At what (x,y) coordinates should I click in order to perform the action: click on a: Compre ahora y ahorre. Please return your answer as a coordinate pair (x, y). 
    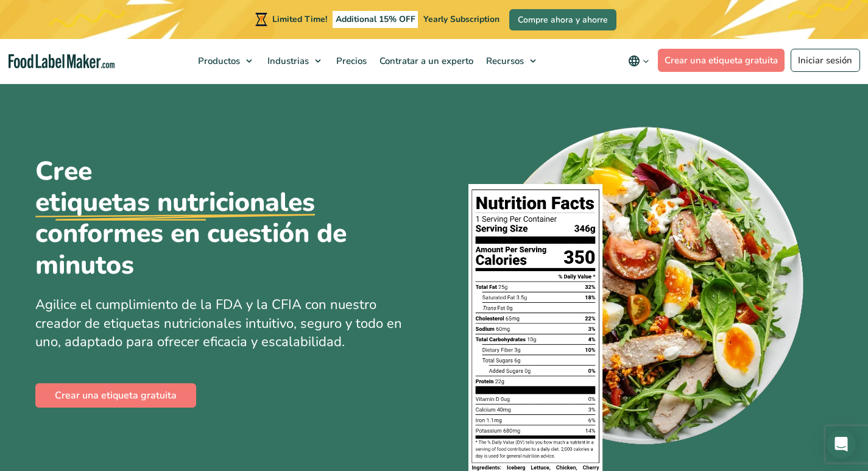
    Looking at the image, I should click on (563, 19).